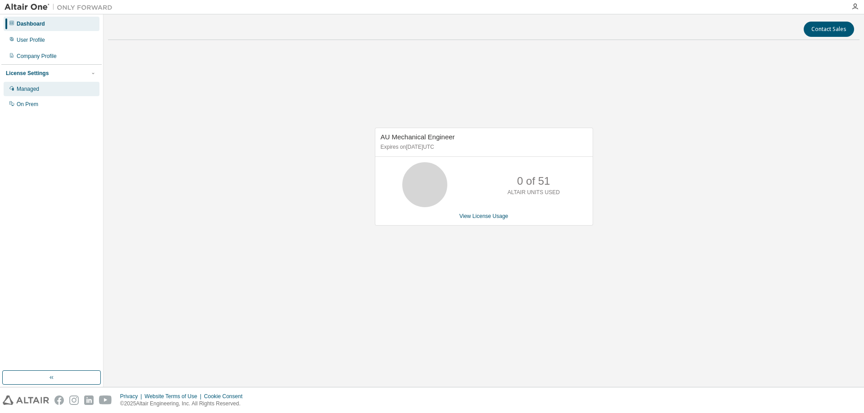  I want to click on img: Altair One, so click(61, 7).